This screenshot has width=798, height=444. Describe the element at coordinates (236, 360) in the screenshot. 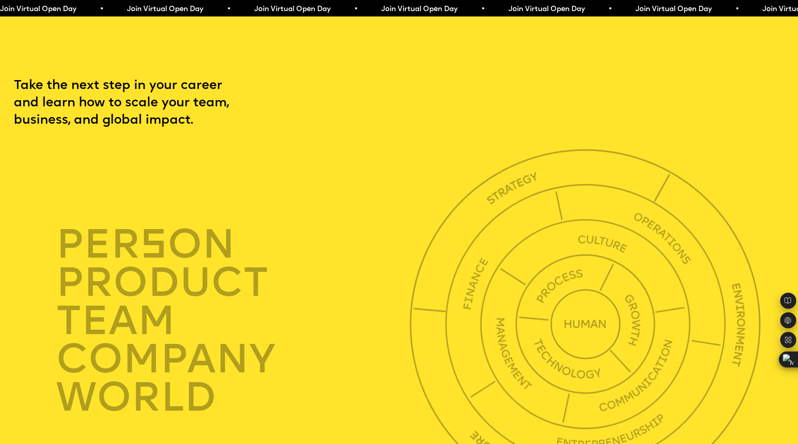

I see `div: company` at that location.